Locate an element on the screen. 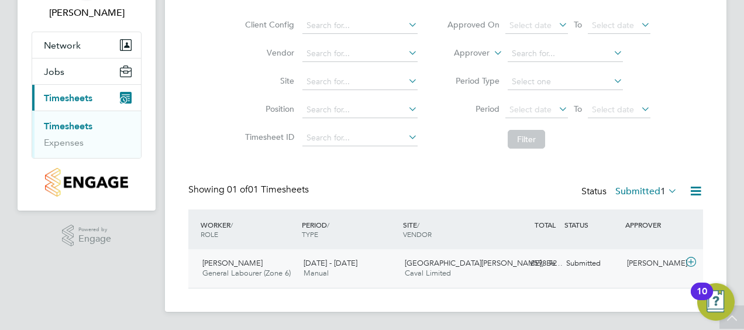  label: Submitted is located at coordinates (646, 191).